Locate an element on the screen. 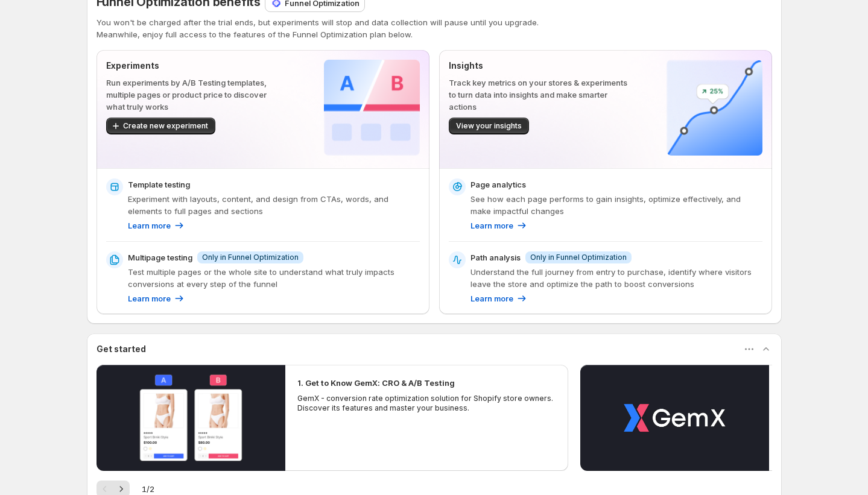 This screenshot has height=495, width=868. p: Insights is located at coordinates (538, 66).